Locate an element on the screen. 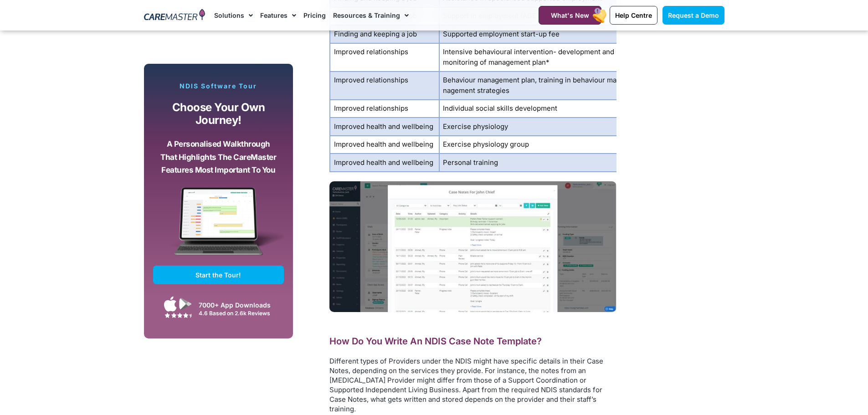 Image resolution: width=868 pixels, height=415 pixels. span: Help Centre is located at coordinates (633, 15).